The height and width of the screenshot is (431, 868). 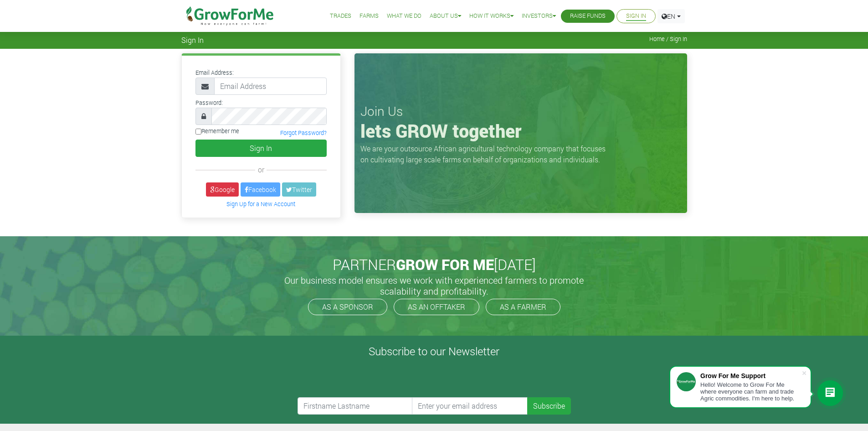 What do you see at coordinates (588, 16) in the screenshot?
I see `a: Raise Funds` at bounding box center [588, 16].